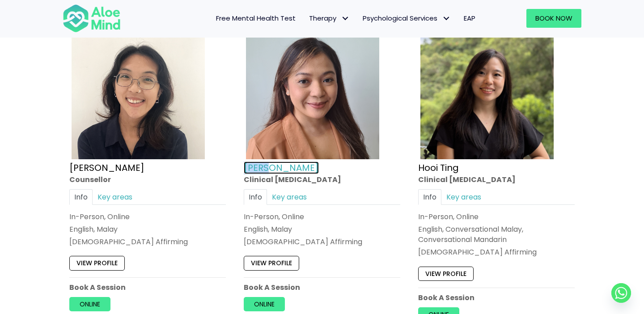 Image resolution: width=644 pixels, height=314 pixels. What do you see at coordinates (345, 18) in the screenshot?
I see `span: Therapy: submenu` at bounding box center [345, 18].